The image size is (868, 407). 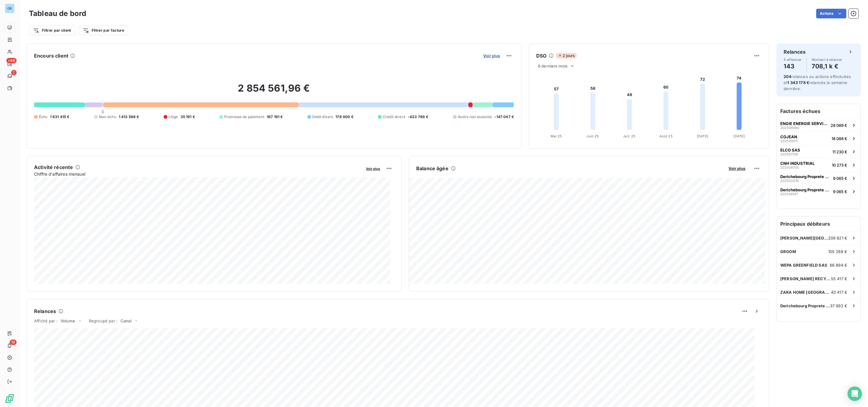 I want to click on h4: 708,1 k €, so click(x=827, y=66).